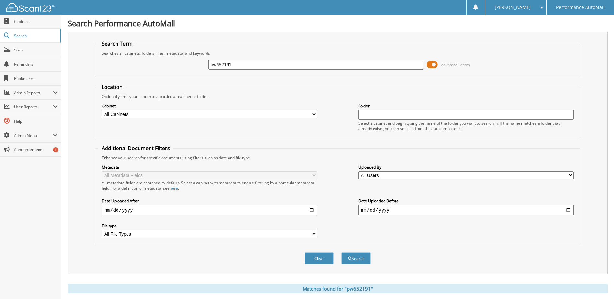 Image resolution: width=614 pixels, height=299 pixels. What do you see at coordinates (466, 126) in the screenshot?
I see `div: Select a cabinet and begin typing the name of the folder you want to search in. If the name match...` at bounding box center [466, 126].